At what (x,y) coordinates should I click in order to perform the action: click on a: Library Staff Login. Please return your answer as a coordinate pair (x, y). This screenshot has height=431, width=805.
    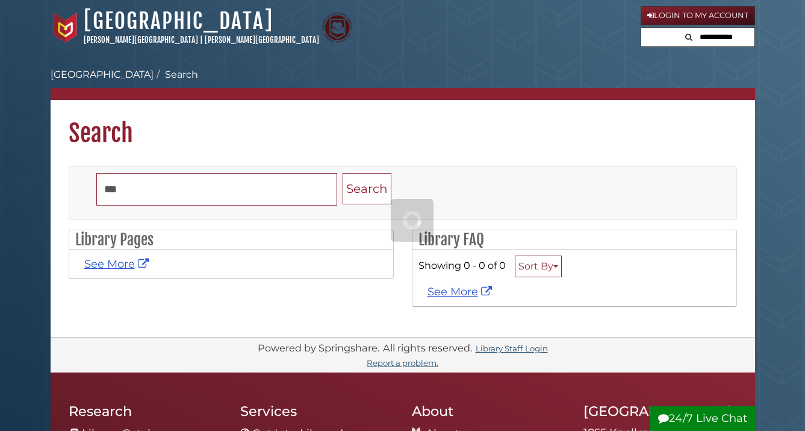
    Looking at the image, I should click on (512, 348).